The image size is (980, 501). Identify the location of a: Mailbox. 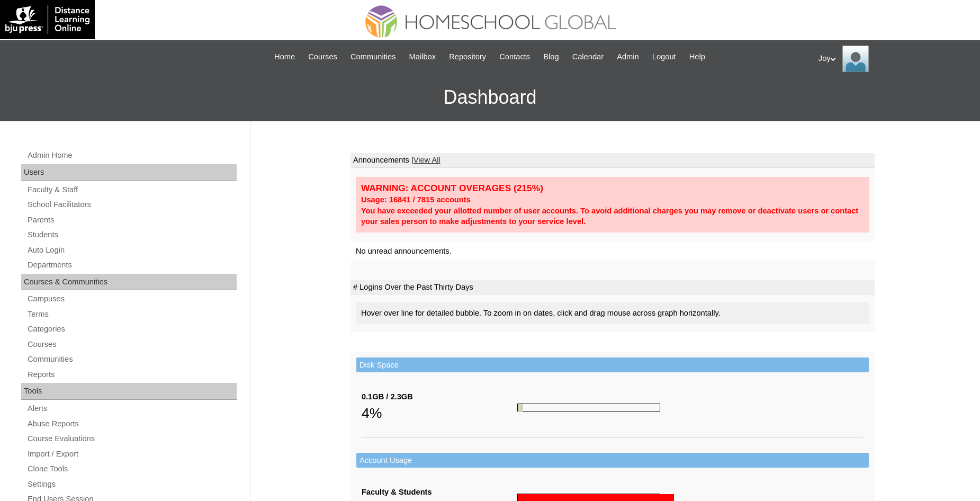
(422, 56).